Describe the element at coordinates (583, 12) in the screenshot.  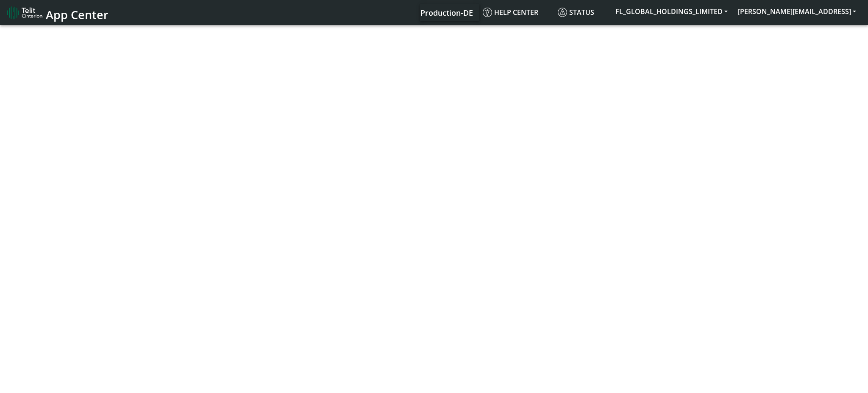
I see `a: Status` at that location.